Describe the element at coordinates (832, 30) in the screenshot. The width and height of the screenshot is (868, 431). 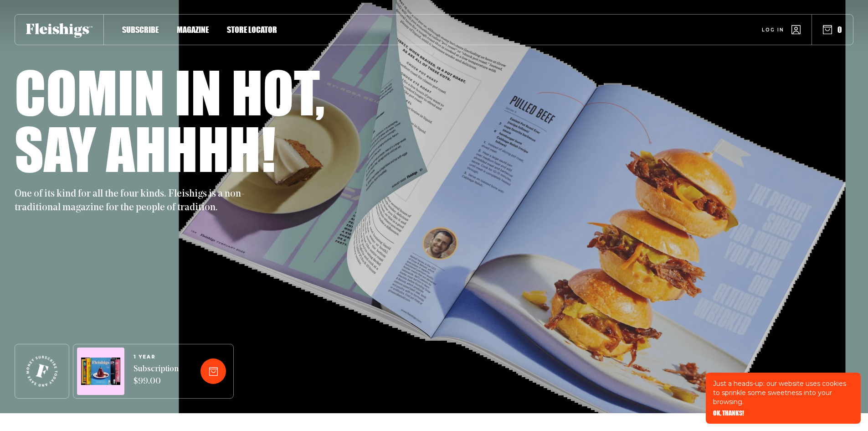
I see `button: 0` at that location.